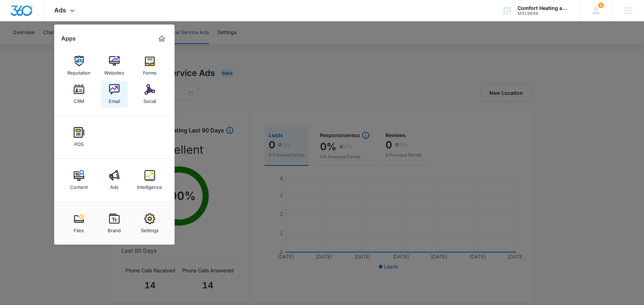 The height and width of the screenshot is (305, 644). Describe the element at coordinates (115, 185) in the screenshot. I see `div: Ads` at that location.